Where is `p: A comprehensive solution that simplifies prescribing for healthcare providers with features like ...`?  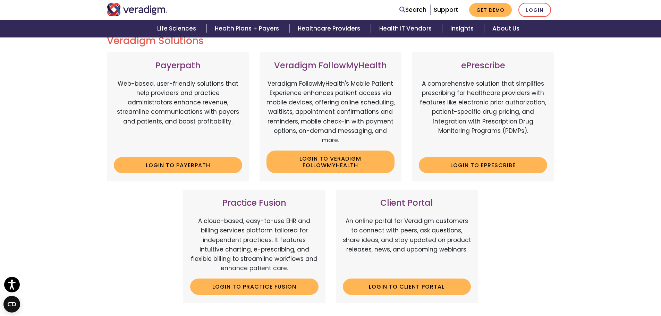 p: A comprehensive solution that simplifies prescribing for healthcare providers with features like ... is located at coordinates (483, 116).